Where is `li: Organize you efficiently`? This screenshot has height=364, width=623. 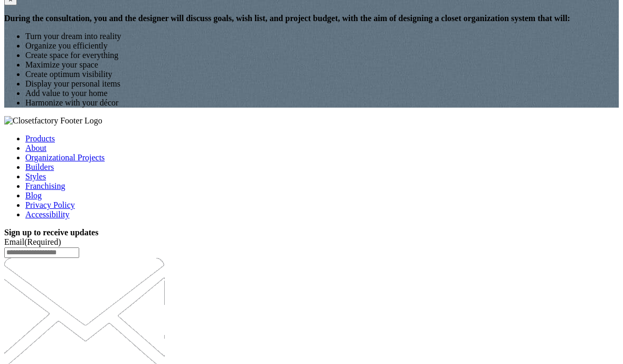 li: Organize you efficiently is located at coordinates (322, 46).